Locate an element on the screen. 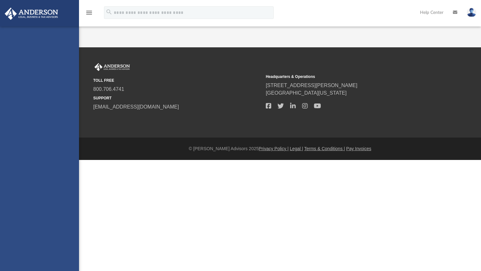 The image size is (481, 271). a: 800.706.4741 is located at coordinates (109, 89).